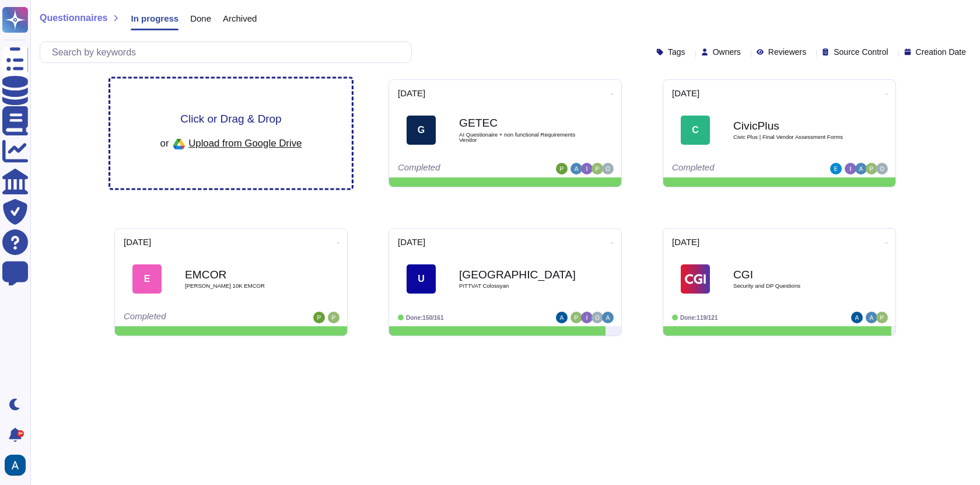 Image resolution: width=980 pixels, height=485 pixels. What do you see at coordinates (677, 52) in the screenshot?
I see `span: Tags` at bounding box center [677, 52].